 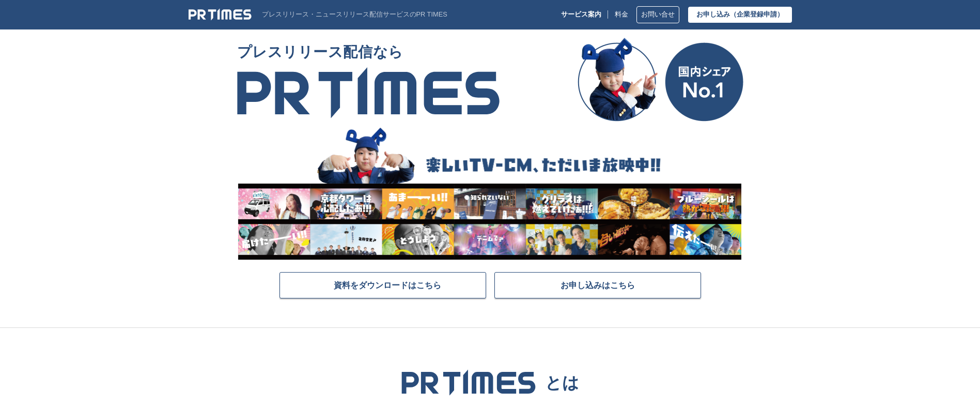 I want to click on img: 国内シェア No.1, so click(x=660, y=79).